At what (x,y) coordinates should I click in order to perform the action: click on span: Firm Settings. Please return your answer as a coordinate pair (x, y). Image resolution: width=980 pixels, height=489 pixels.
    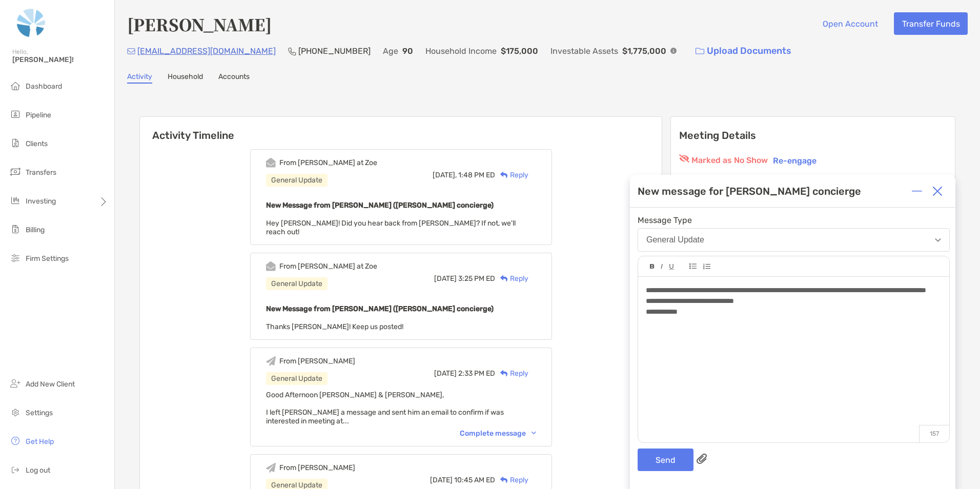
    Looking at the image, I should click on (47, 259).